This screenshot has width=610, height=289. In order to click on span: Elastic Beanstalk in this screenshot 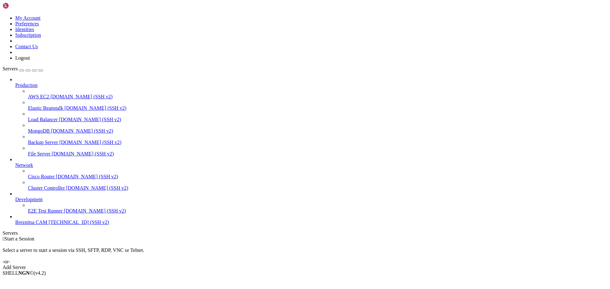, I will do `click(45, 108)`.